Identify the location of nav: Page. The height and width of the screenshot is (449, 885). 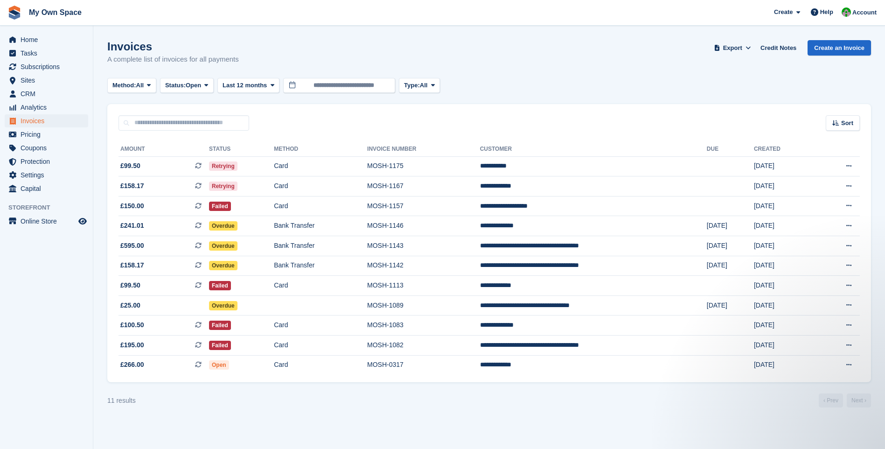
(845, 400).